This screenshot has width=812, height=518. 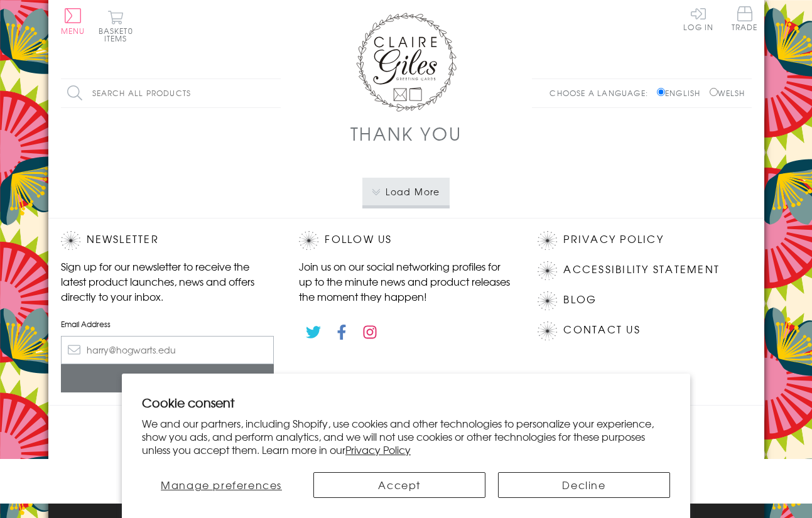 What do you see at coordinates (221, 485) in the screenshot?
I see `button: Manage preferences` at bounding box center [221, 485].